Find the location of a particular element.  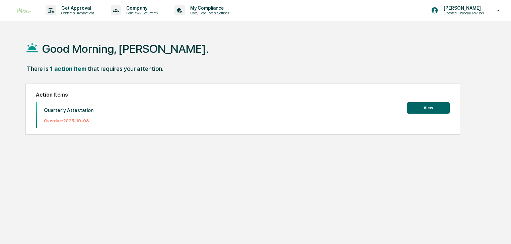

p: Licensed Financial Advisors is located at coordinates (463, 13).